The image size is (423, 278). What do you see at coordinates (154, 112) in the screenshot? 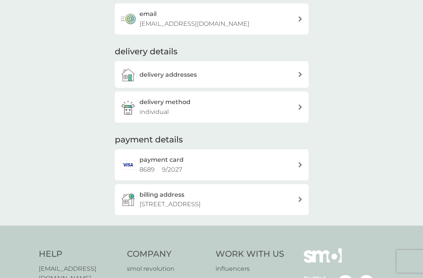
I see `p: individual` at bounding box center [154, 112].